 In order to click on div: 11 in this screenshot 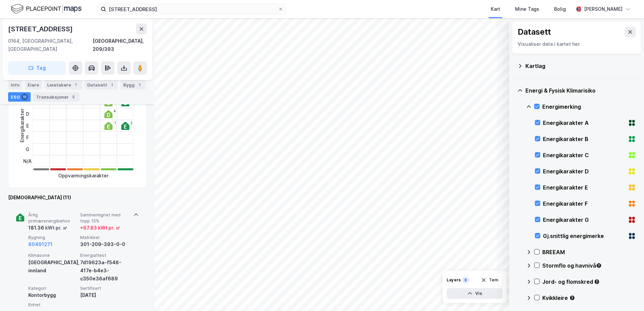, I will do `click(24, 97)`.